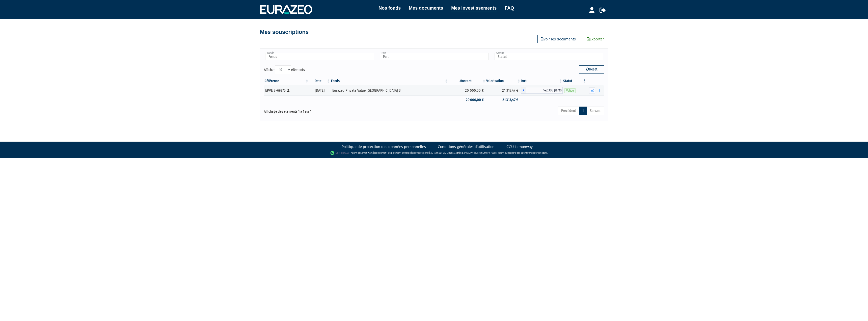  Describe the element at coordinates (340, 153) in the screenshot. I see `img: logo-lemonway.png` at that location.